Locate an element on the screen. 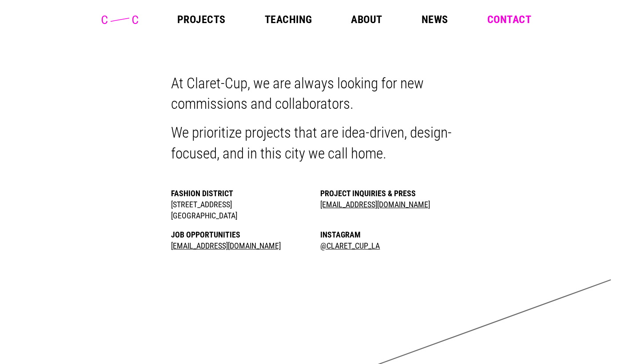  strong: Project Inquiries & Press is located at coordinates (368, 193).